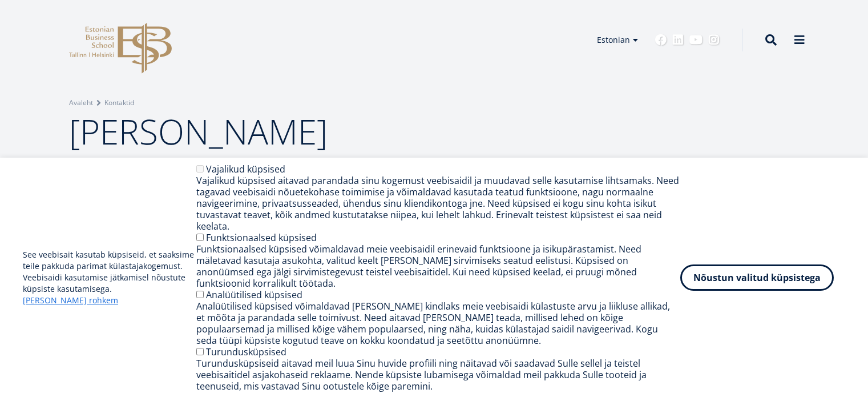 The image size is (868, 397). I want to click on a: Linkedin, so click(678, 40).